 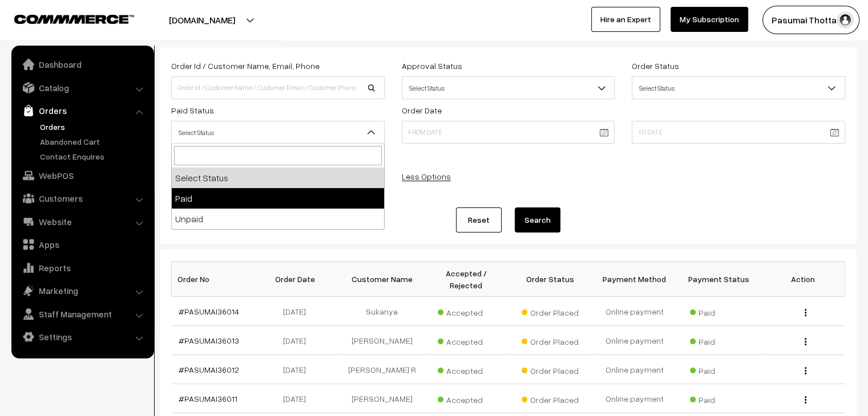 What do you see at coordinates (64, 18) in the screenshot?
I see `a: COMMMERCE` at bounding box center [64, 18].